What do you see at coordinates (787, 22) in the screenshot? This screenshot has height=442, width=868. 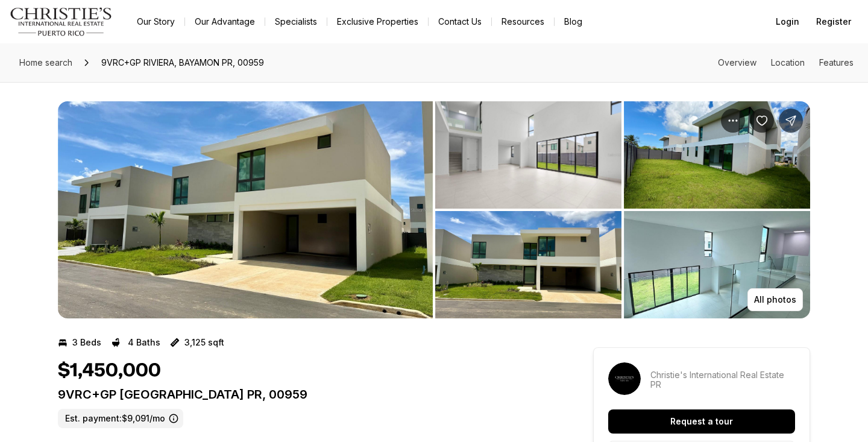 I see `button: Login` at bounding box center [787, 22].